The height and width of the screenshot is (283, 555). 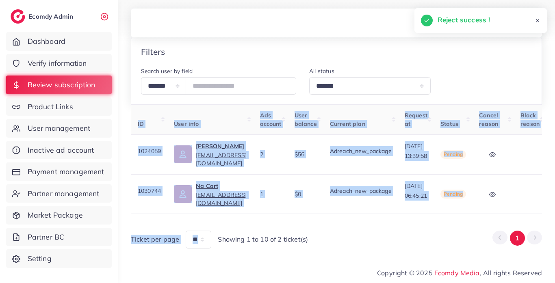 I want to click on a: Payment management, so click(x=59, y=172).